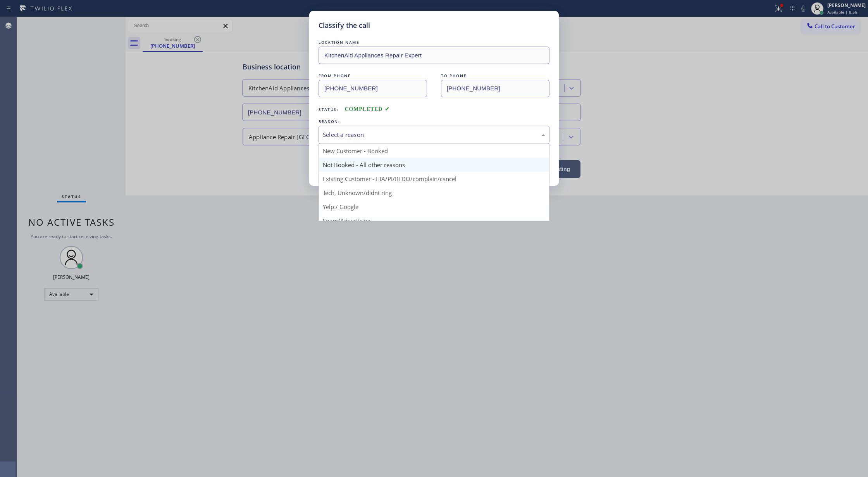  Describe the element at coordinates (367, 109) in the screenshot. I see `span: COMPLETED` at that location.